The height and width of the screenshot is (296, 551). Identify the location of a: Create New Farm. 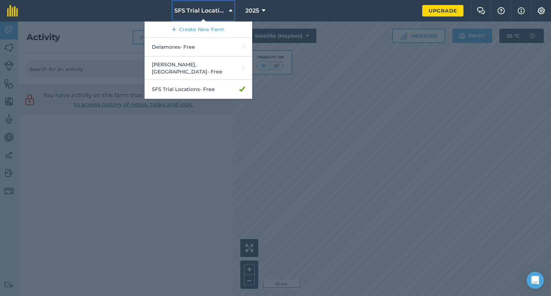
(198, 29).